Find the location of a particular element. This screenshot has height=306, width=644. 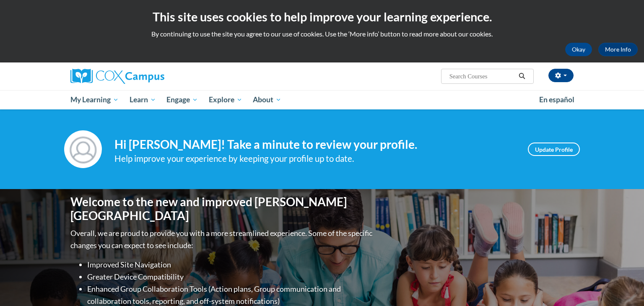

input: Search Courses is located at coordinates (483, 76).